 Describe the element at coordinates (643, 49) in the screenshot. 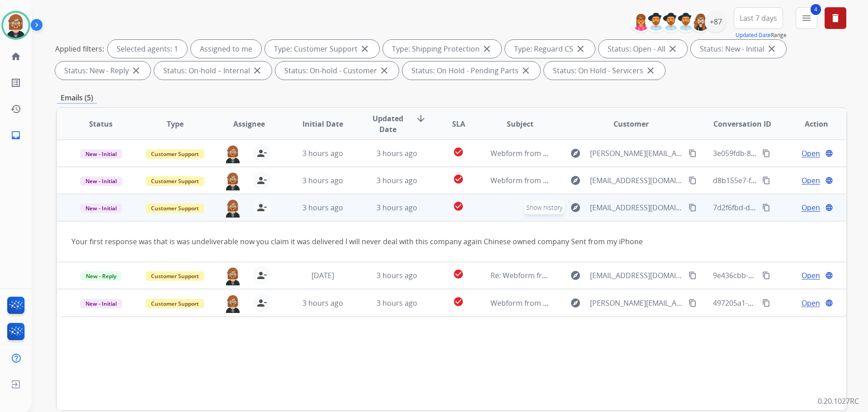

I see `div: Status: Open - All` at that location.